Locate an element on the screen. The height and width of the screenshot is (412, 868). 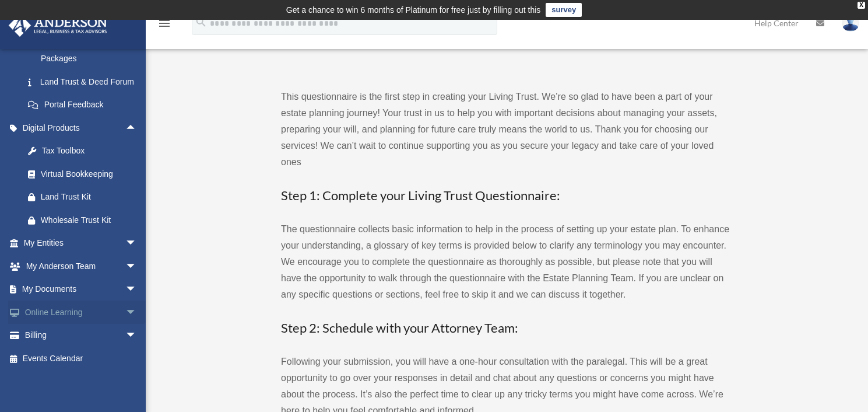
a: My Entitiesarrow_drop_down is located at coordinates (81, 243).